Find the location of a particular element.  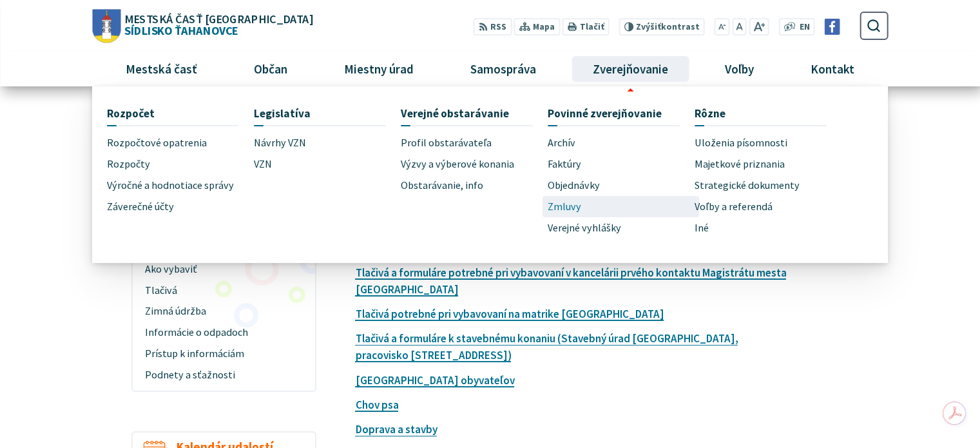

a: Tlačivá a formuláre potrebné pri vybavovaní v kancelárii prvého kontaktu Magistrátu mesta [GEOGRA... is located at coordinates (570, 281).